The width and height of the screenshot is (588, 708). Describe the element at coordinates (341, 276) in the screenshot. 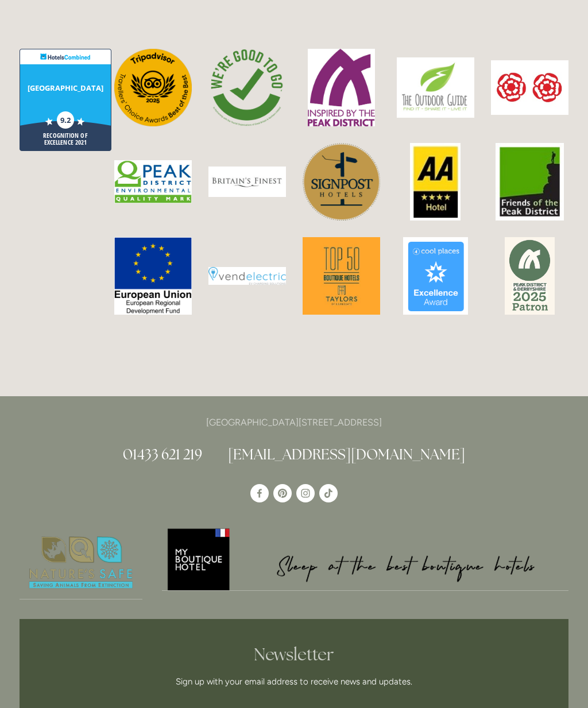

I see `img: 241175798_154761783504700_338573683048856928_n.jpg` at that location.